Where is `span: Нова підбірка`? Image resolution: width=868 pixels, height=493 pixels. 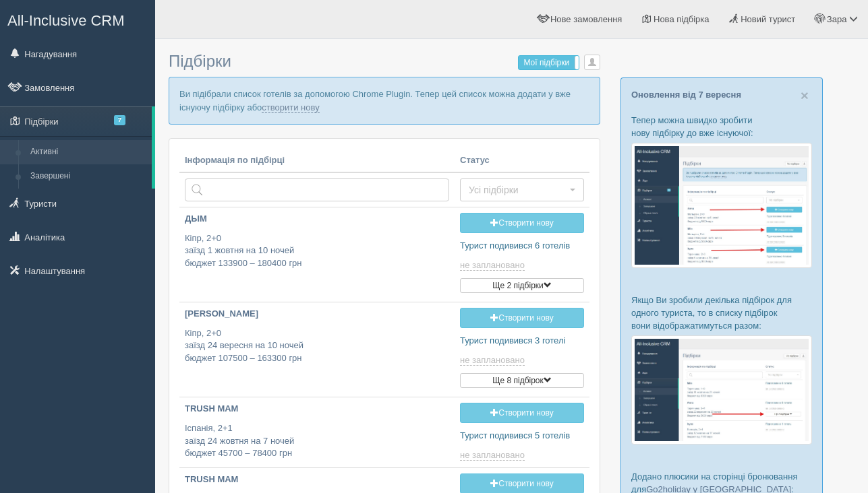
span: Нова підбірка is located at coordinates (681, 19).